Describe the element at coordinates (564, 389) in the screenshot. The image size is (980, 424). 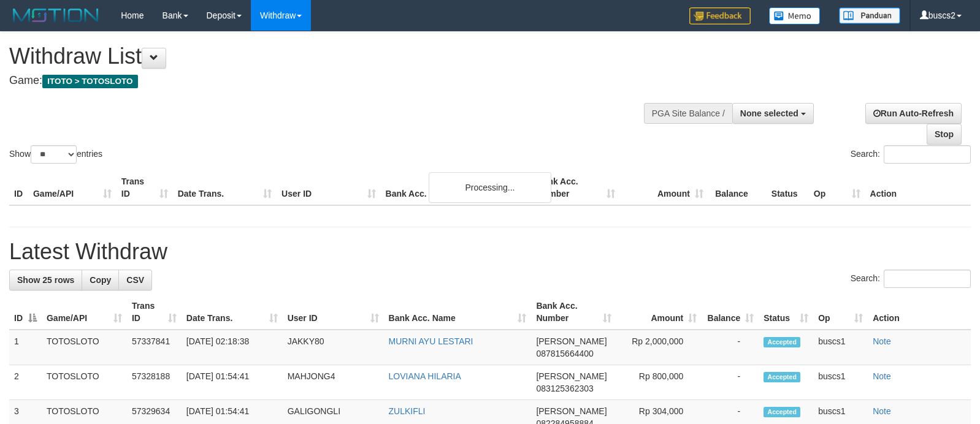
I see `span: Copy 083125362303 to clipboard` at that location.